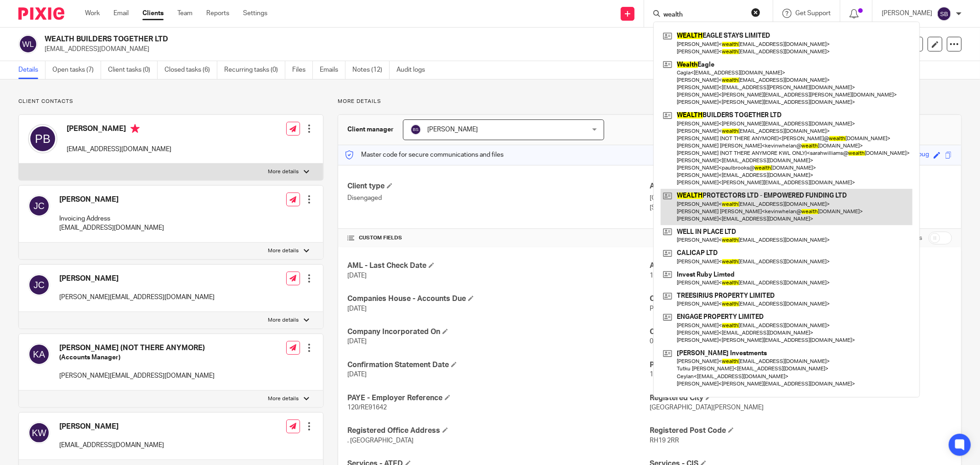  What do you see at coordinates (499, 186) in the screenshot?
I see `h4: Client type` at bounding box center [499, 186].